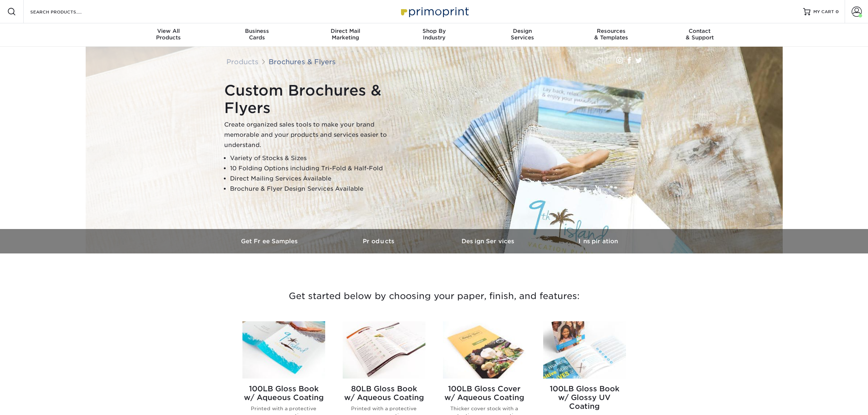 This screenshot has width=868, height=415. Describe the element at coordinates (384, 350) in the screenshot. I see `img: 80LB Gloss Book<br/>w/ Aqueous Coating Brochures & Flyers` at that location.